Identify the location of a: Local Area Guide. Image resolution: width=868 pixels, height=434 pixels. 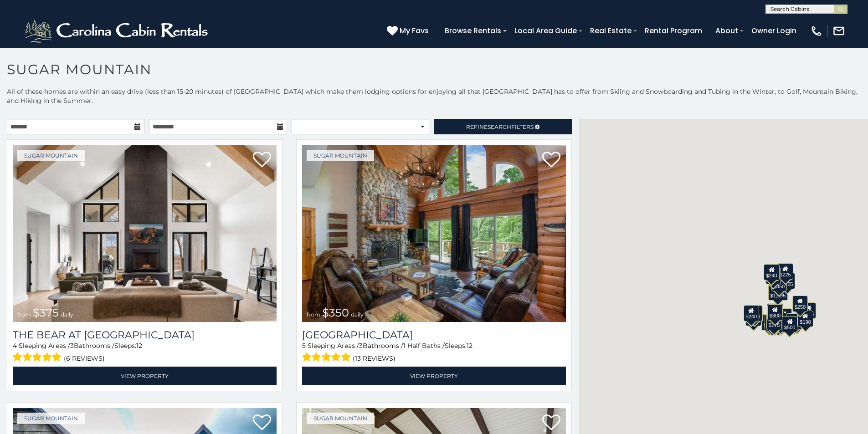
(545, 31).